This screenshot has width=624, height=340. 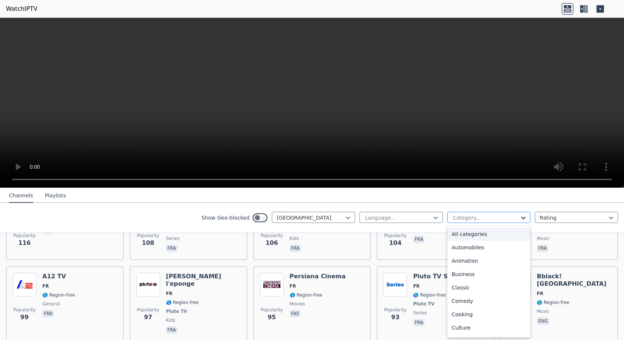 What do you see at coordinates (298, 304) in the screenshot?
I see `span: movies` at bounding box center [298, 304].